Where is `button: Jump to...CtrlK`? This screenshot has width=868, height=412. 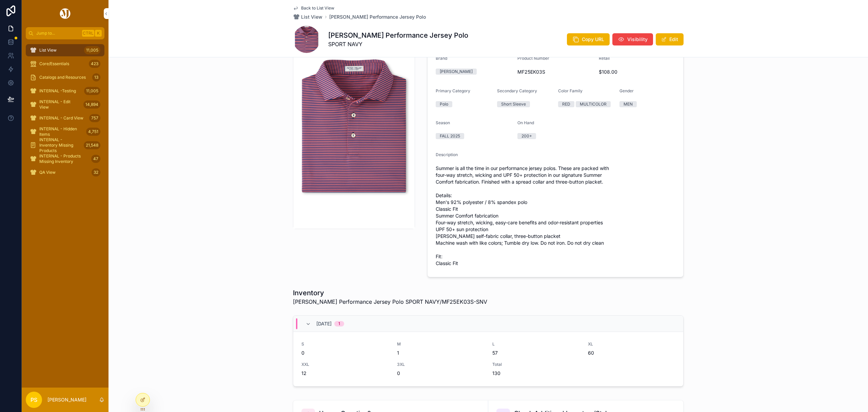 button: Jump to...CtrlK is located at coordinates (65, 33).